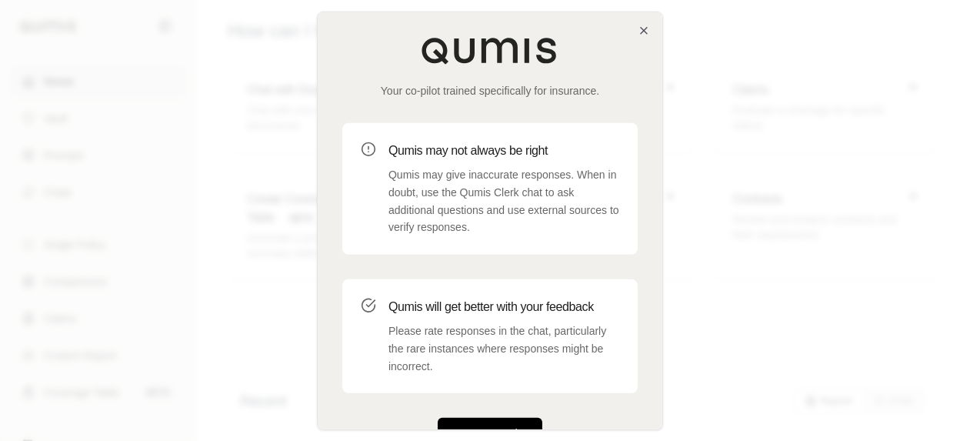 The image size is (980, 441). What do you see at coordinates (490, 90) in the screenshot?
I see `p: Your co-pilot trained specifically for insurance.` at bounding box center [490, 90].